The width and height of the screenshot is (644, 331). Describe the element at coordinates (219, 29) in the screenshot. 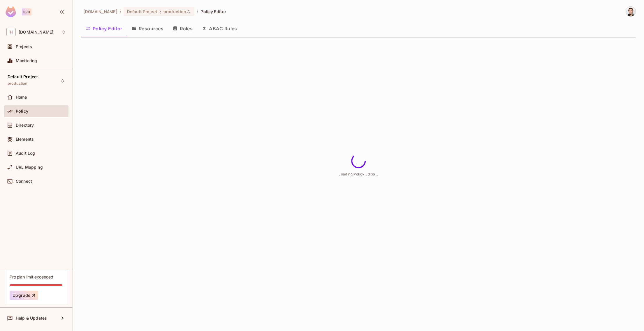

I see `button: ABAC Rules` at that location.